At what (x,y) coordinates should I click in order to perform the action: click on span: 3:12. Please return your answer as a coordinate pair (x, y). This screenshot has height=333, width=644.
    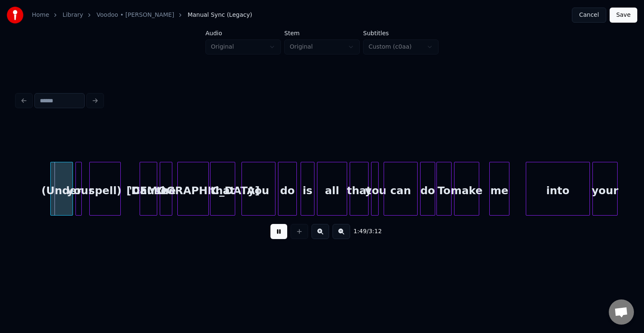
    Looking at the image, I should click on (375, 231).